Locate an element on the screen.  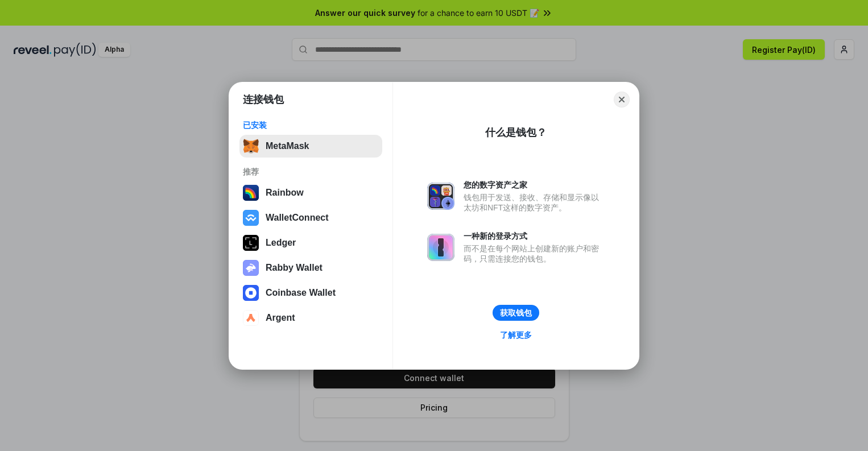
button: Rainbow is located at coordinates (310, 193).